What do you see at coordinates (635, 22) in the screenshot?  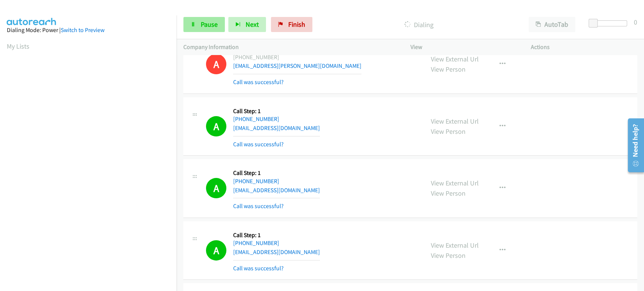 I see `div: 0` at bounding box center [635, 22].